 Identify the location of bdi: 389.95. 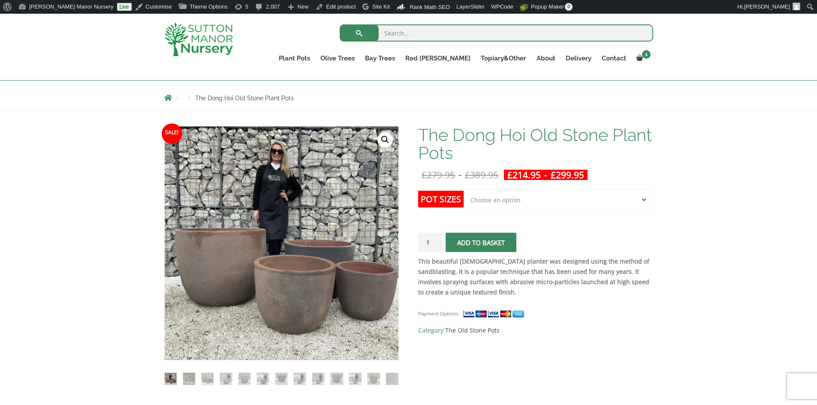
(481, 175).